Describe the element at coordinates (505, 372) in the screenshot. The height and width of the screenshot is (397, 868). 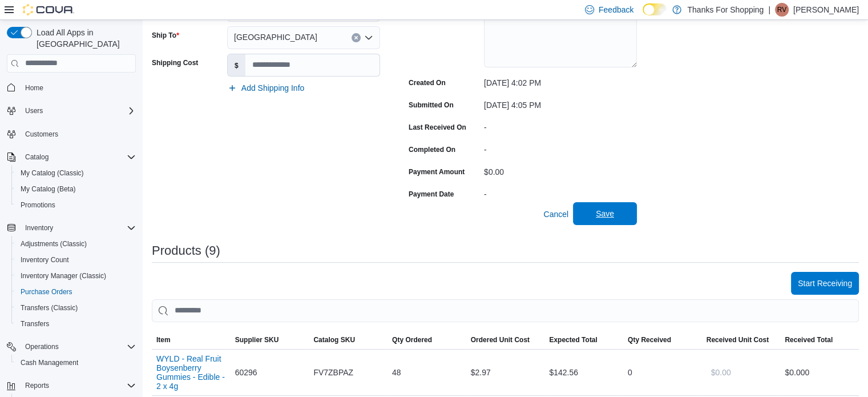
I see `div: $2.97` at that location.